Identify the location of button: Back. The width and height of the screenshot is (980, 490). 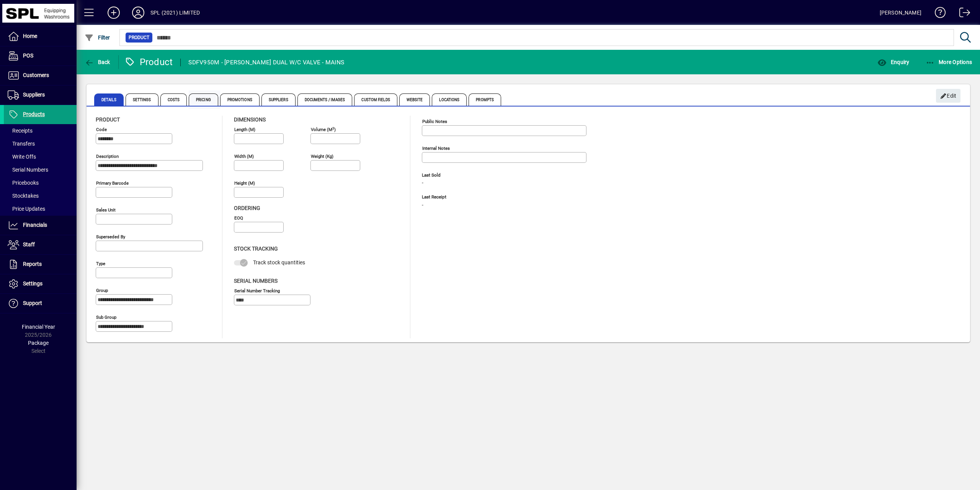
(97, 62).